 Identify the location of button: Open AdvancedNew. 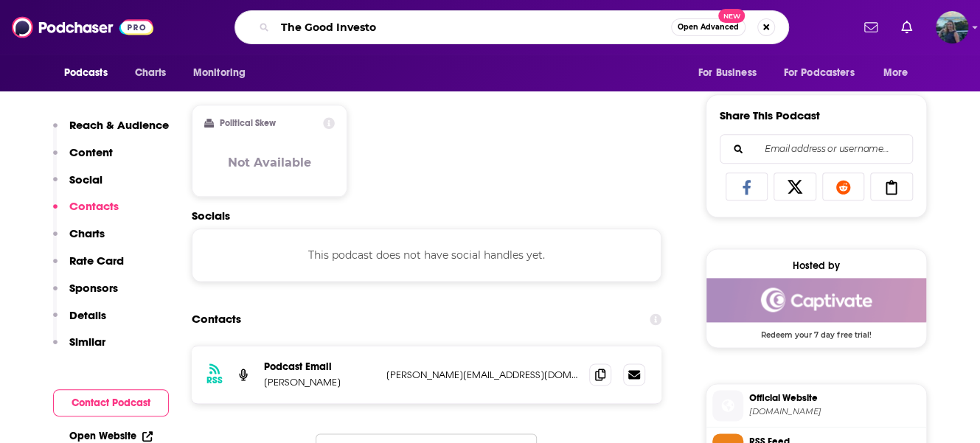
(708, 27).